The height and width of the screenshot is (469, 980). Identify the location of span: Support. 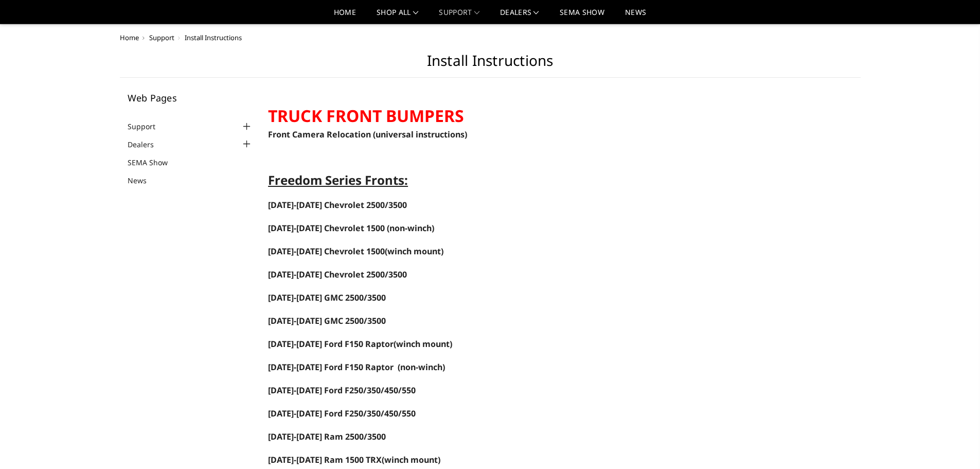
(162, 37).